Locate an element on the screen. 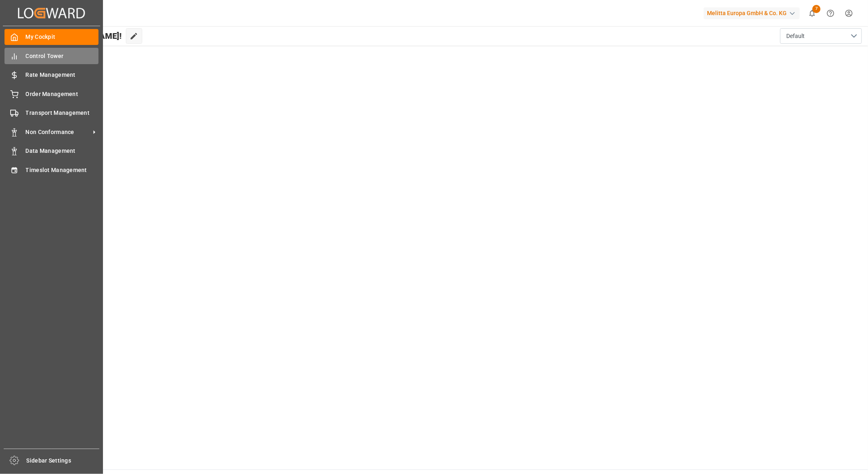  button: open menu is located at coordinates (821, 36).